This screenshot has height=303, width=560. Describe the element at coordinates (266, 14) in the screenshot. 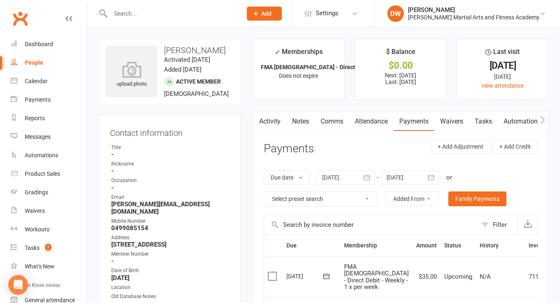

I see `span: Add` at that location.